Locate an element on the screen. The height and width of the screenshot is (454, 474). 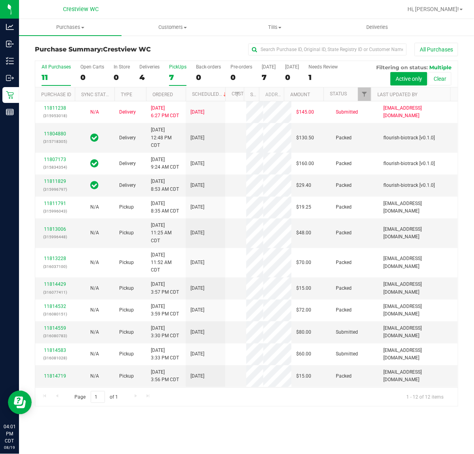
span: 1 - 12 of 12 items is located at coordinates (425, 397).